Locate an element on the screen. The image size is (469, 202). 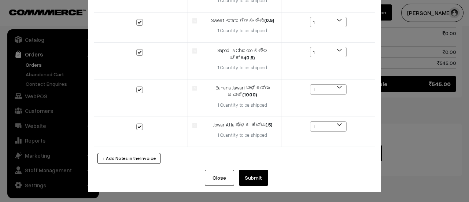
div: Sweet Potato ಗೆಣಸು ಕೆಂಪು is located at coordinates (242, 21).